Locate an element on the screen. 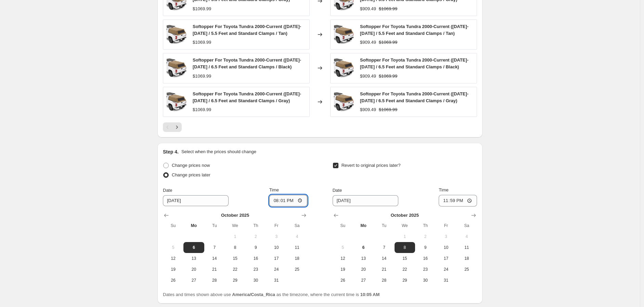 This screenshot has width=644, height=307. span: Tu is located at coordinates (214, 226).